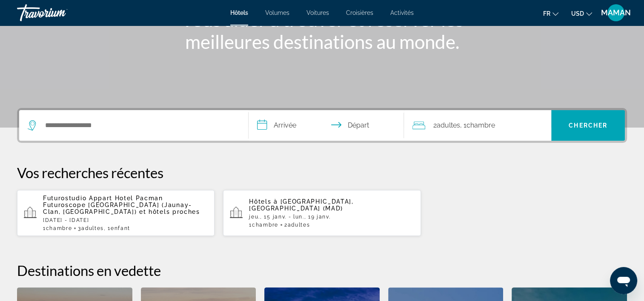 Image resolution: width=644 pixels, height=301 pixels. Describe the element at coordinates (140, 126) in the screenshot. I see `input: Rechercher une destination hôtelière` at that location.